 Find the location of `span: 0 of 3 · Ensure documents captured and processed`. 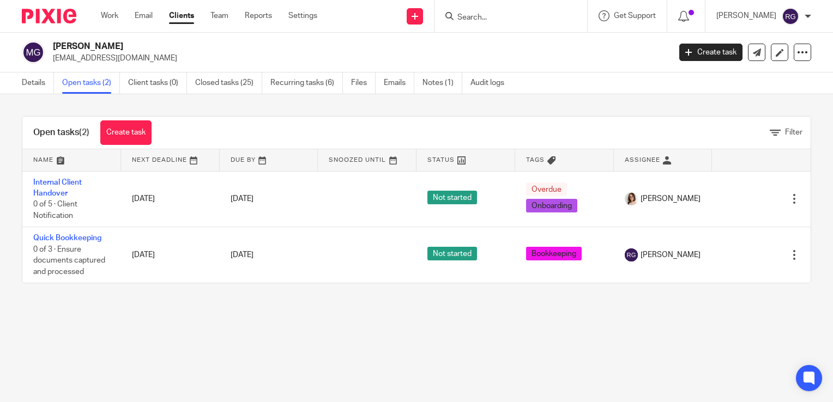

span: 0 of 3 · Ensure documents captured and processed is located at coordinates (69, 261).